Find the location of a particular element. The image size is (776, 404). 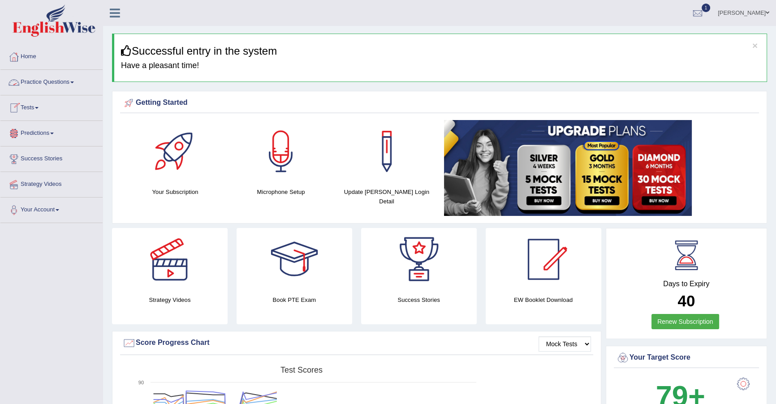

h3: Successful entry in the system is located at coordinates (441, 51).